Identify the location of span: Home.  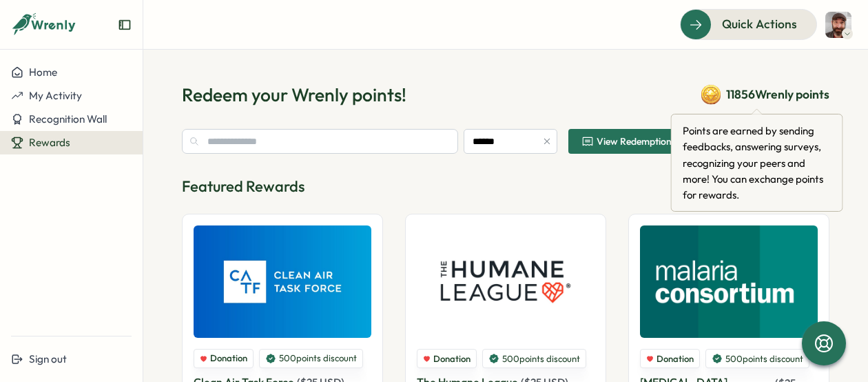
(42, 71).